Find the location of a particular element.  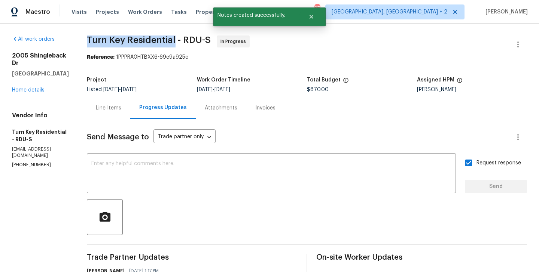

div: 1PPPRA0HTBXX6-69e9a925c is located at coordinates (307, 57).